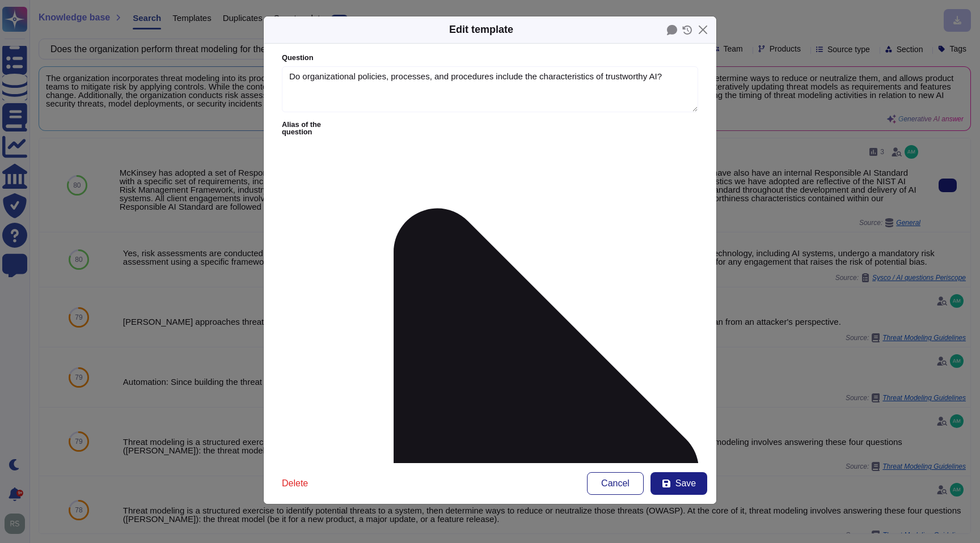 The width and height of the screenshot is (980, 543). I want to click on button: Save, so click(679, 484).